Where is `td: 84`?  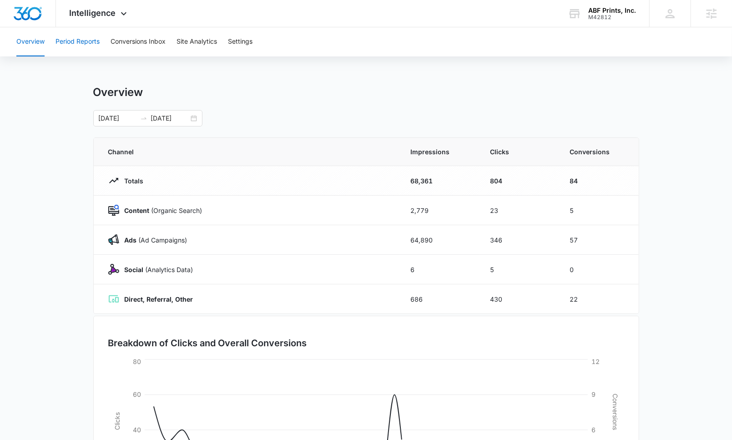
td: 84 is located at coordinates (598, 181).